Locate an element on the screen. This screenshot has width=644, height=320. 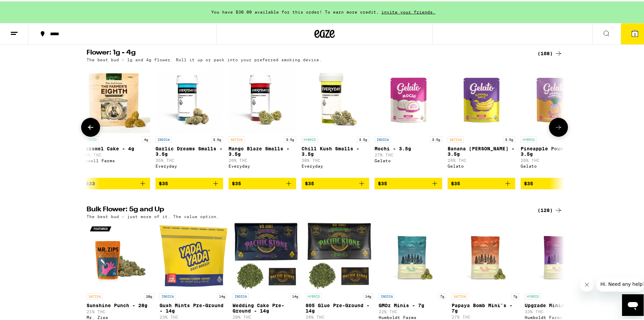
p: Wedding Cake Pre-Ground - 14g is located at coordinates (266, 307).